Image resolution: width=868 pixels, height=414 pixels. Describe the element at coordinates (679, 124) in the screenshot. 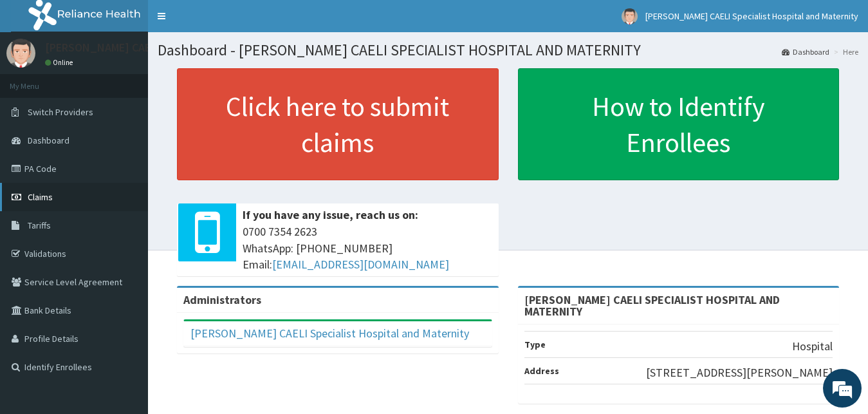

I see `a: How to Identify Enrollees` at that location.